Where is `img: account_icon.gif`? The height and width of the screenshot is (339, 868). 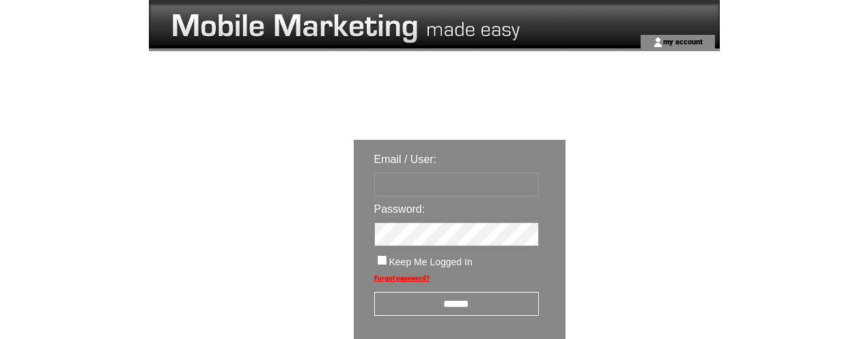
img: account_icon.gif is located at coordinates (658, 43).